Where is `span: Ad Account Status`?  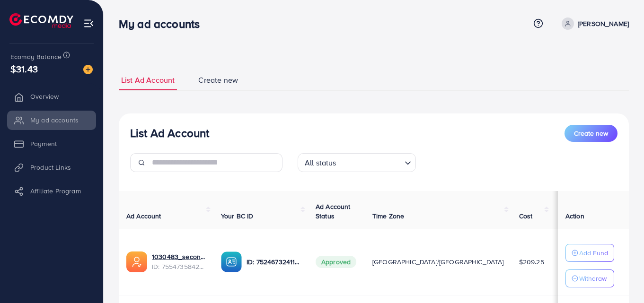
span: Ad Account Status is located at coordinates (333, 211).